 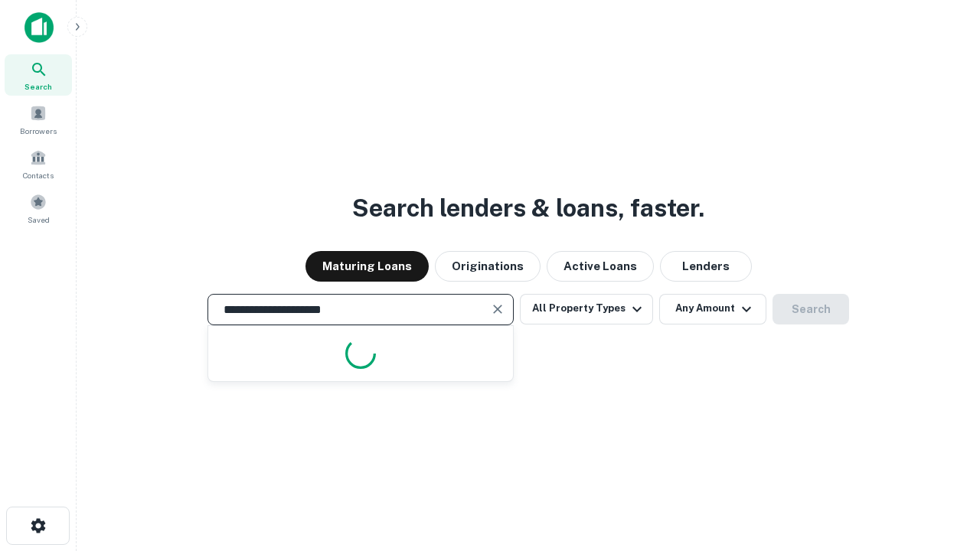 I want to click on button: Clear, so click(x=497, y=309).